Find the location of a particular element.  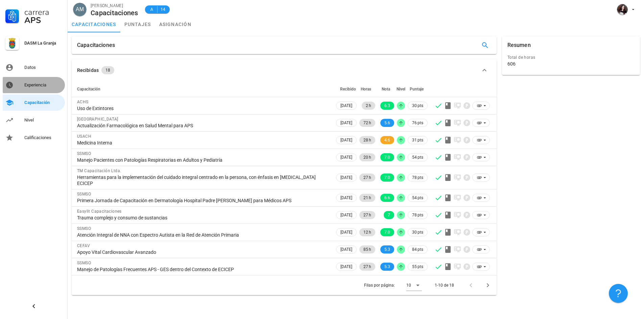

a: puntajes is located at coordinates (138, 25).